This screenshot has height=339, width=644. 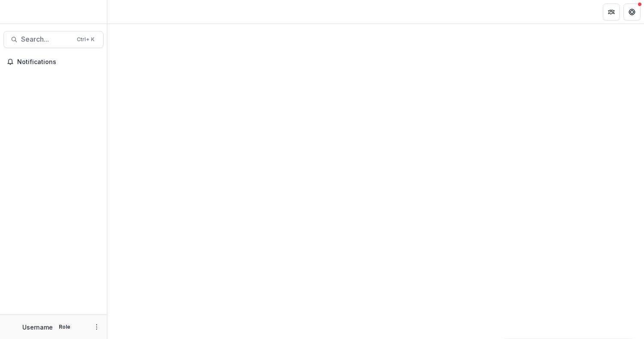 I want to click on div: Ctrl + K, so click(x=86, y=40).